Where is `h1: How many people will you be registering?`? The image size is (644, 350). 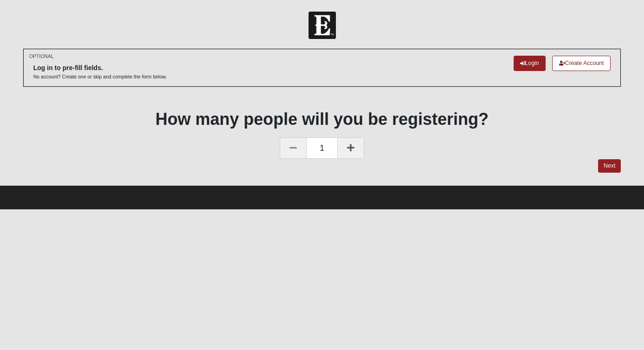
h1: How many people will you be registering? is located at coordinates (322, 119).